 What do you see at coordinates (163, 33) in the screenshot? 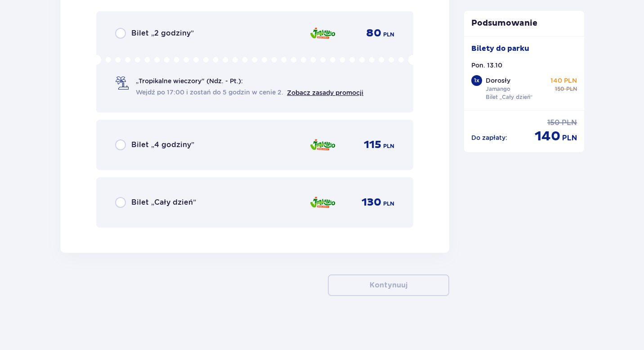
I see `span: Bilet „2 godziny”` at bounding box center [163, 33].